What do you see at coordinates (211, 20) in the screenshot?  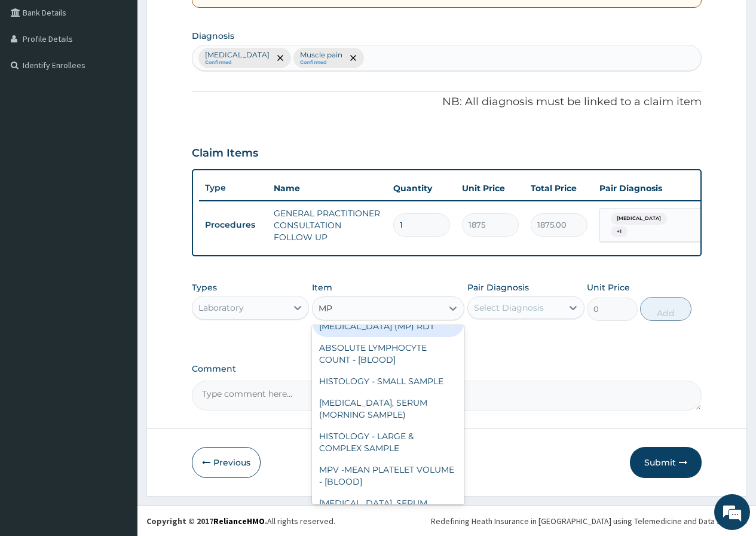 I see `div: Minimize live chat window` at bounding box center [211, 20].